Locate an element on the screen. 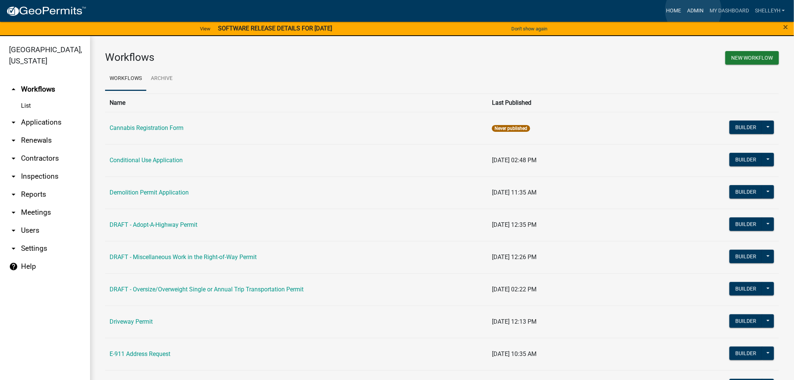 The image size is (794, 380). a: Home is located at coordinates (674, 11).